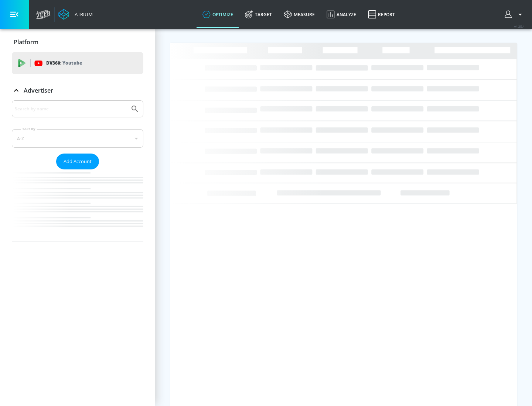  Describe the element at coordinates (76, 15) in the screenshot. I see `a: Atrium` at that location.